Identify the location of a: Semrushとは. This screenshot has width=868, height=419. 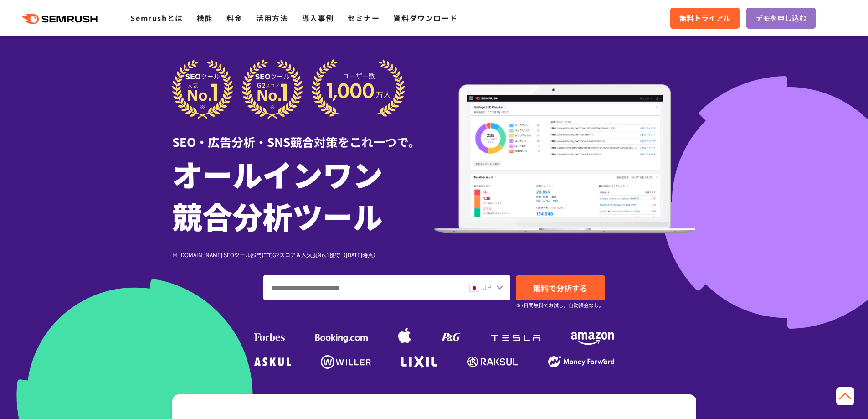
(156, 18).